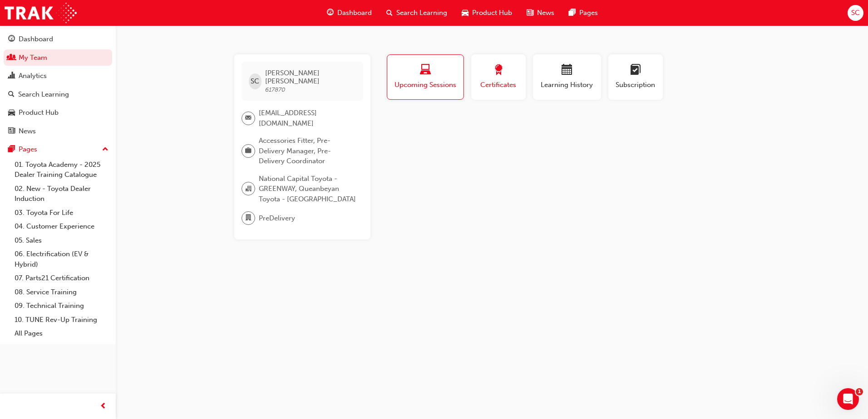 The height and width of the screenshot is (419, 868). What do you see at coordinates (249, 151) in the screenshot?
I see `span: briefcase-icon` at bounding box center [249, 151].